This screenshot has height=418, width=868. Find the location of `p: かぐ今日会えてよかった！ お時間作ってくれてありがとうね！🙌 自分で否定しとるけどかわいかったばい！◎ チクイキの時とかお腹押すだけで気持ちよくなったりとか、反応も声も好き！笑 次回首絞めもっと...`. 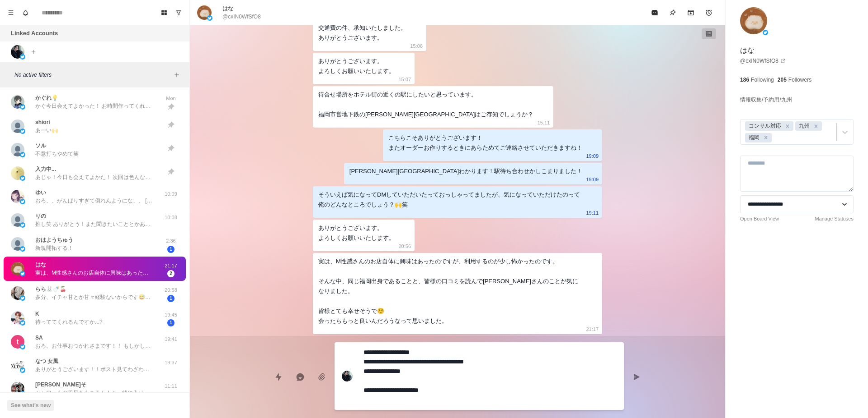

p: かぐ今日会えてよかった！ お時間作ってくれてありがとうね！🙌 自分で否定しとるけどかわいかったばい！◎ チクイキの時とかお腹押すだけで気持ちよくなったりとか、反応も声も好き！笑 次回首絞めもっと... is located at coordinates (94, 106).